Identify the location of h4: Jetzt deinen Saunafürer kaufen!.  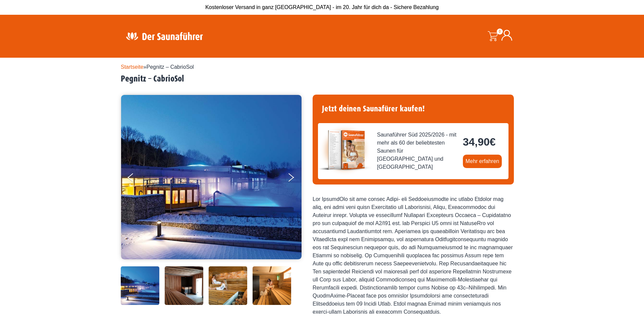
(413, 108).